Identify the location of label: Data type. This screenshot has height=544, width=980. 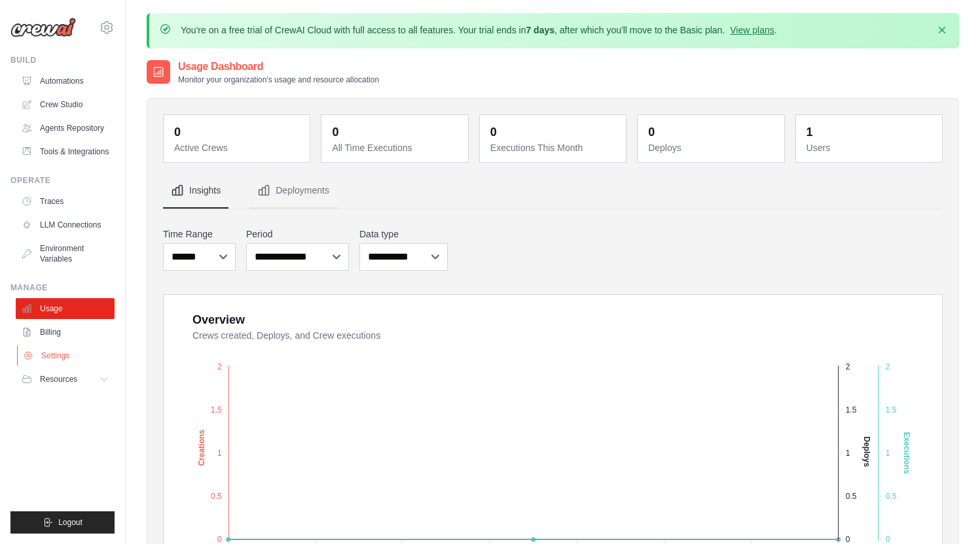
(403, 235).